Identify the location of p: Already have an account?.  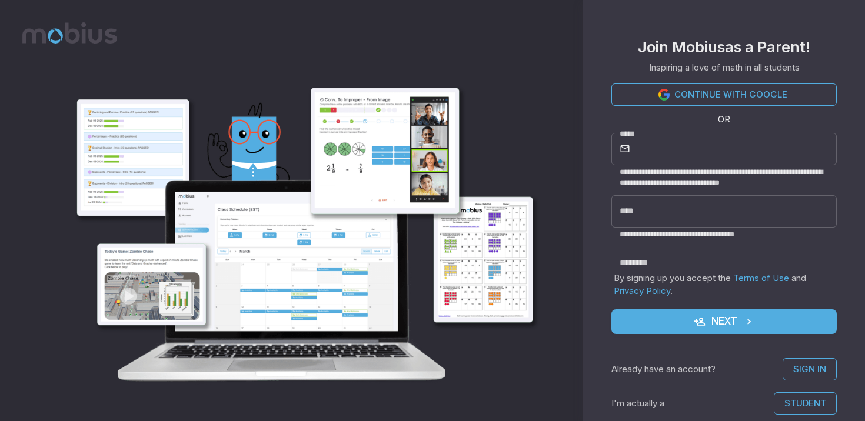
(663, 370).